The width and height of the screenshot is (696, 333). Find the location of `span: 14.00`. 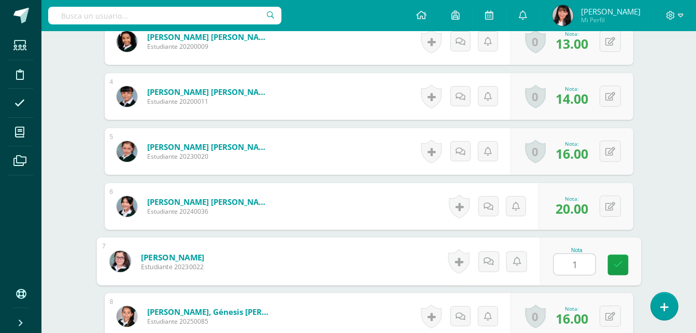

span: 14.00 is located at coordinates (572, 98).